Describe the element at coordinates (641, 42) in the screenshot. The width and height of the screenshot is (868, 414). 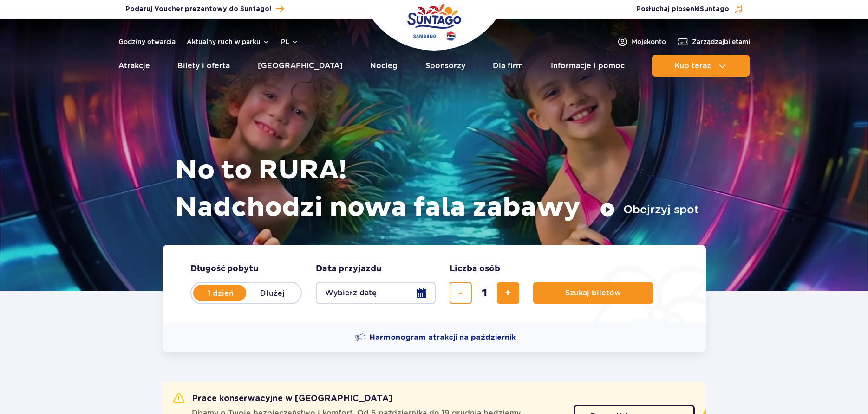
I see `a: Mojekonto` at that location.